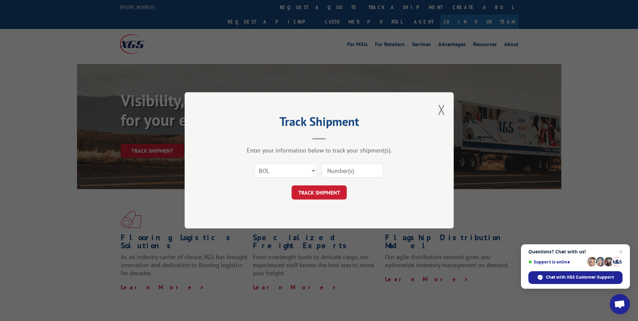 The image size is (638, 321). Describe the element at coordinates (557, 262) in the screenshot. I see `span: Support is online` at that location.